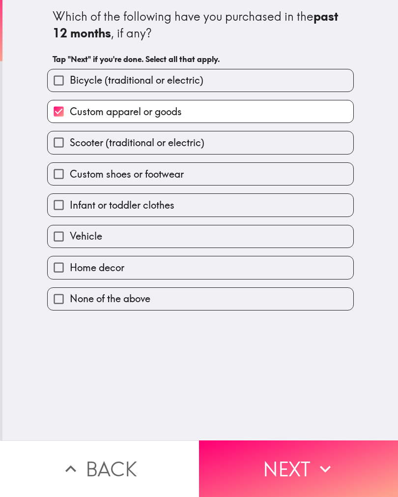 This screenshot has height=497, width=398. I want to click on button: Custom shoes or footwear, so click(201, 174).